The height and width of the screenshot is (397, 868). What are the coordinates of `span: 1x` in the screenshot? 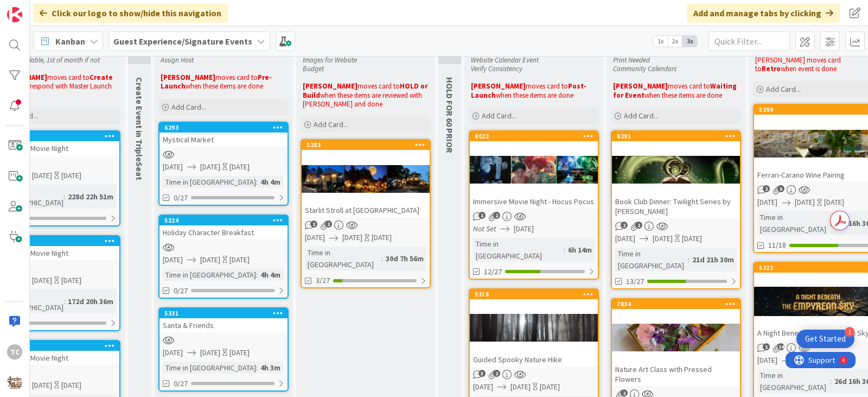 It's located at (660, 41).